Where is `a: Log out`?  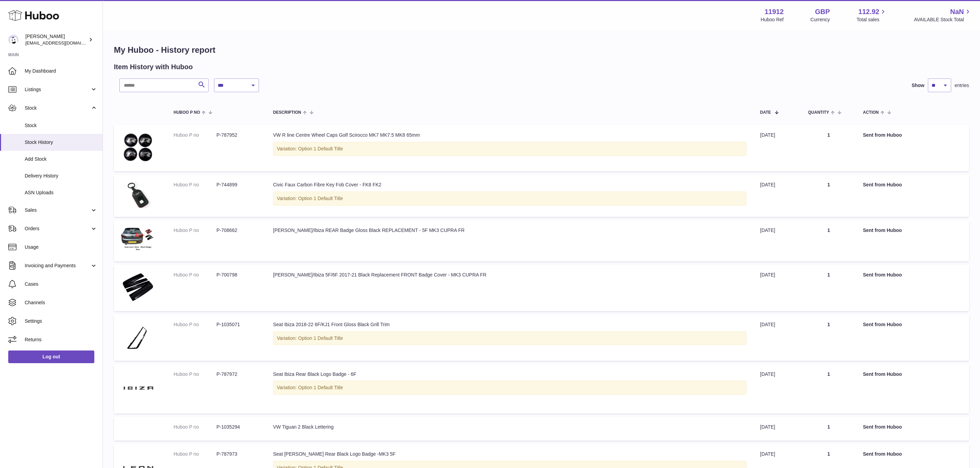 a: Log out is located at coordinates (51, 357).